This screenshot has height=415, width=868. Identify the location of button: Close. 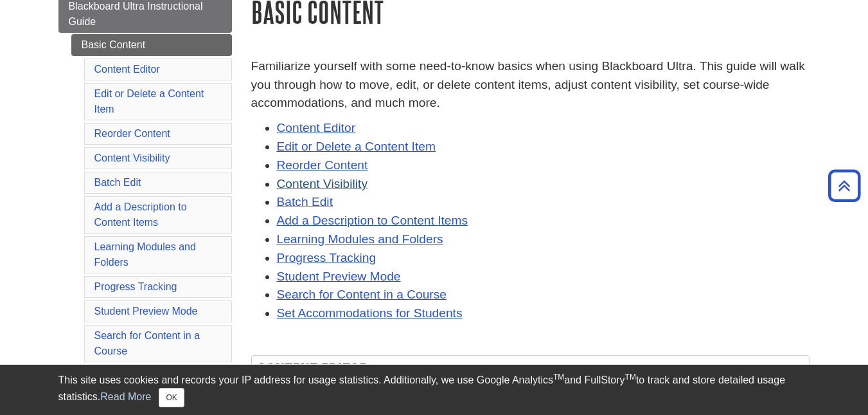
(171, 398).